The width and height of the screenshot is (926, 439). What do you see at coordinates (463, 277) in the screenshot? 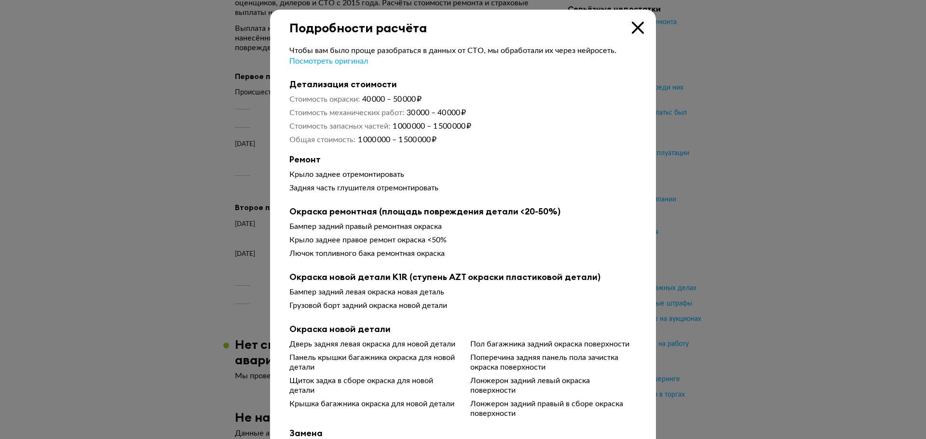
I see `b: Окраска новой детали K1R (ступень AZT окраски пластиковой детали)` at bounding box center [463, 277].